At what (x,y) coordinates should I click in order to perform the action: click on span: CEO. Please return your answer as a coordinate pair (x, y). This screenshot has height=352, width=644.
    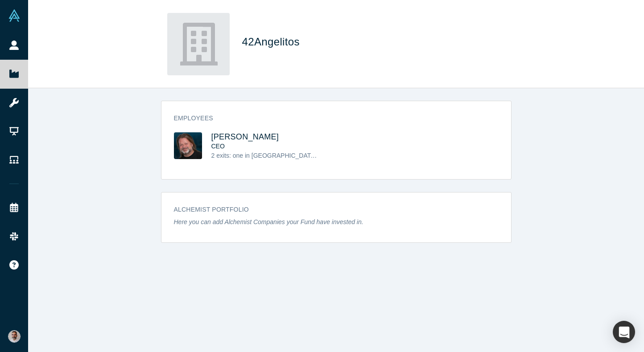
    Looking at the image, I should click on (218, 146).